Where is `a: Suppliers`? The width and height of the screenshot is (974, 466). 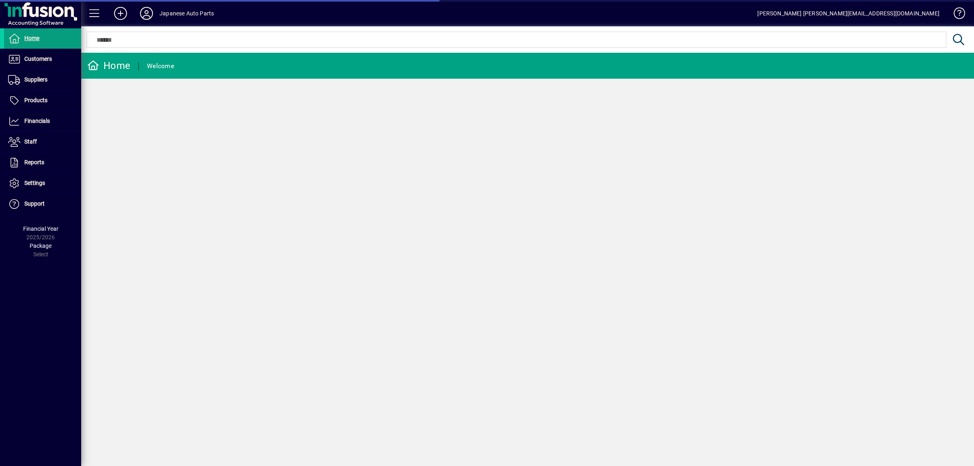 a: Suppliers is located at coordinates (43, 80).